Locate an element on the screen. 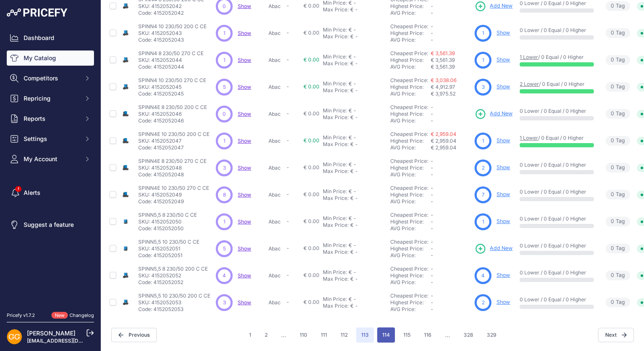 This screenshot has height=351, width=644. nav: Sidebar is located at coordinates (50, 166).